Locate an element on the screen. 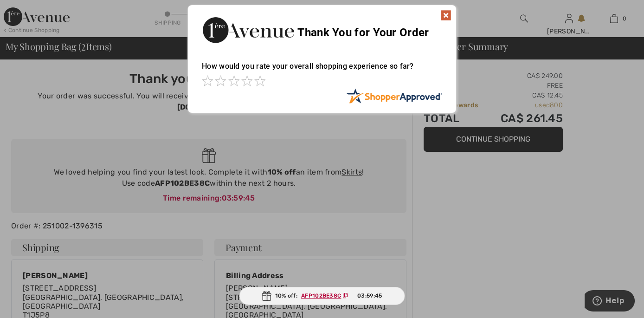  span: Thank You for Your Order is located at coordinates (363, 32).